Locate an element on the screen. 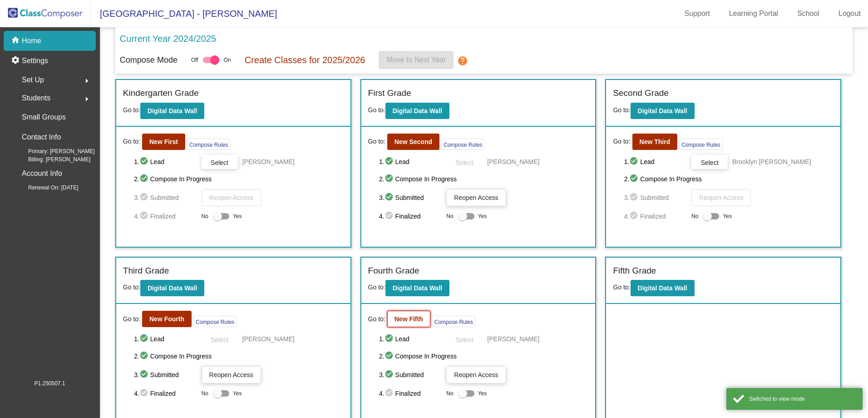 This screenshot has width=868, height=418. p: Current Year 2024/2025 is located at coordinates (168, 39).